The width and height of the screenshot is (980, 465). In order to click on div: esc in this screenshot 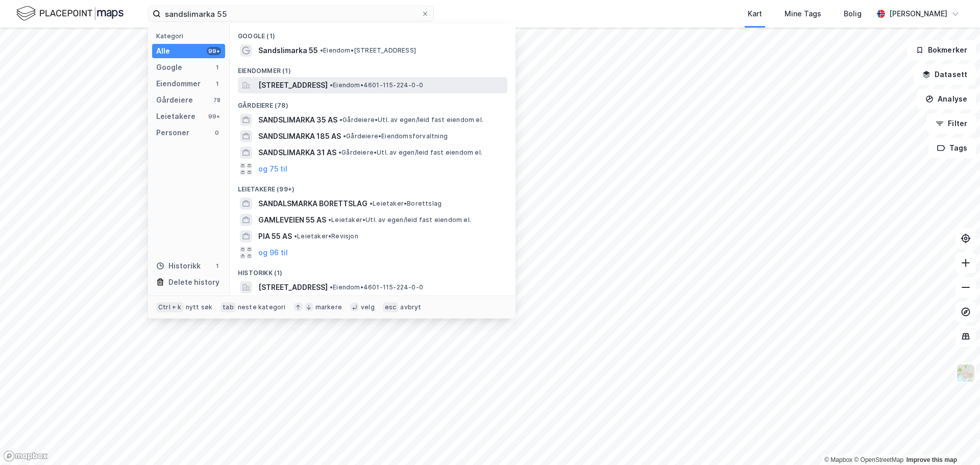, I will do `click(390, 307)`.